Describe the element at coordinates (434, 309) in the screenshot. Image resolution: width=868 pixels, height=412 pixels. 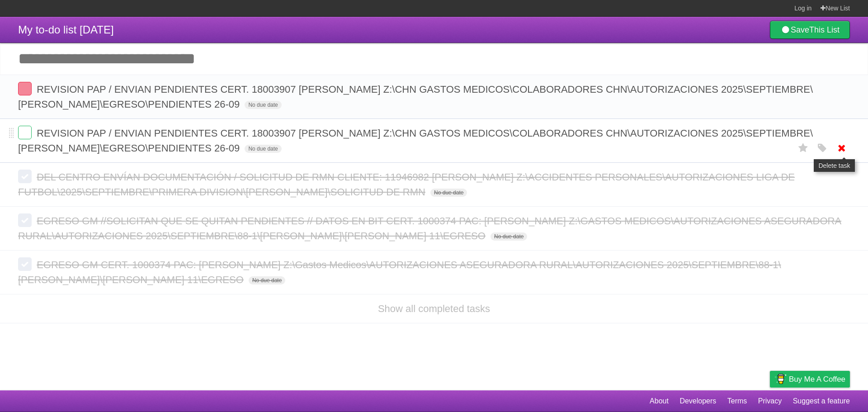
I see `a: Show all completed tasks` at that location.